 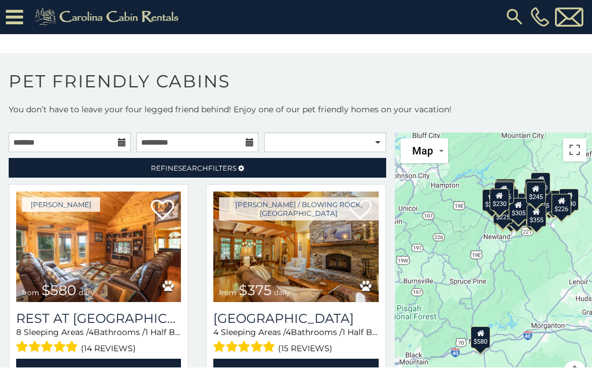 I want to click on button: Change map style, so click(x=424, y=151).